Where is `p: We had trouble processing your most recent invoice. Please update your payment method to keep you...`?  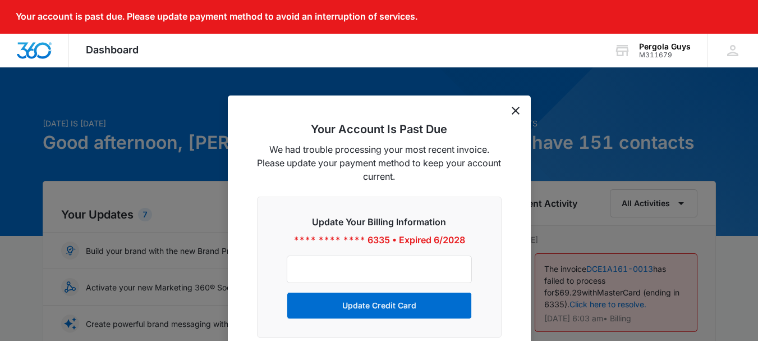
p: We had trouble processing your most recent invoice. Please update your payment method to keep you... is located at coordinates (379, 163).